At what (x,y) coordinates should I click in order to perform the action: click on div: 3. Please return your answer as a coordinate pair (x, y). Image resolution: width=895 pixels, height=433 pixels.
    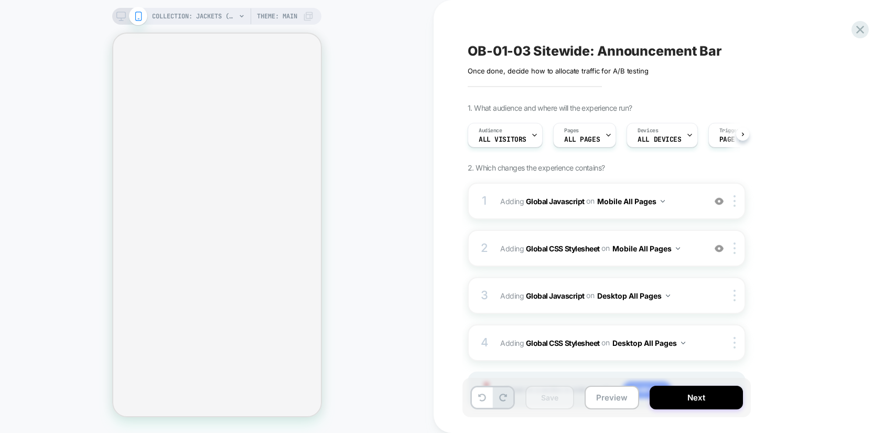
    Looking at the image, I should click on (484, 295).